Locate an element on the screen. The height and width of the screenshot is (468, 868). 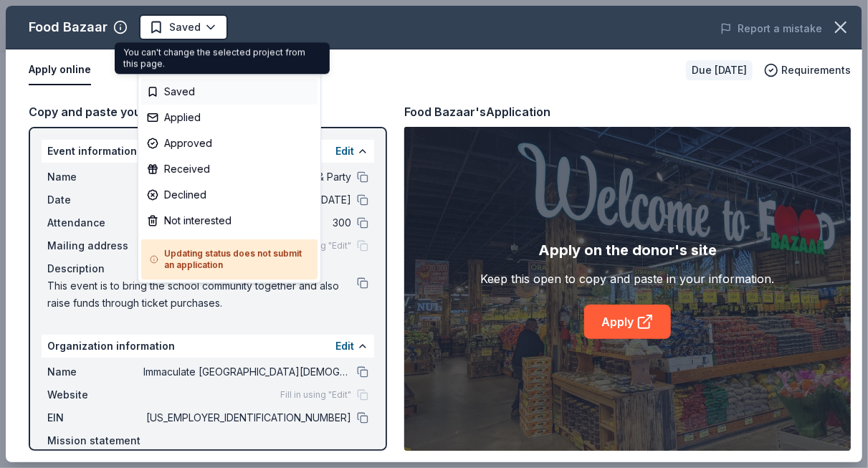
div: Applied is located at coordinates (229, 117).